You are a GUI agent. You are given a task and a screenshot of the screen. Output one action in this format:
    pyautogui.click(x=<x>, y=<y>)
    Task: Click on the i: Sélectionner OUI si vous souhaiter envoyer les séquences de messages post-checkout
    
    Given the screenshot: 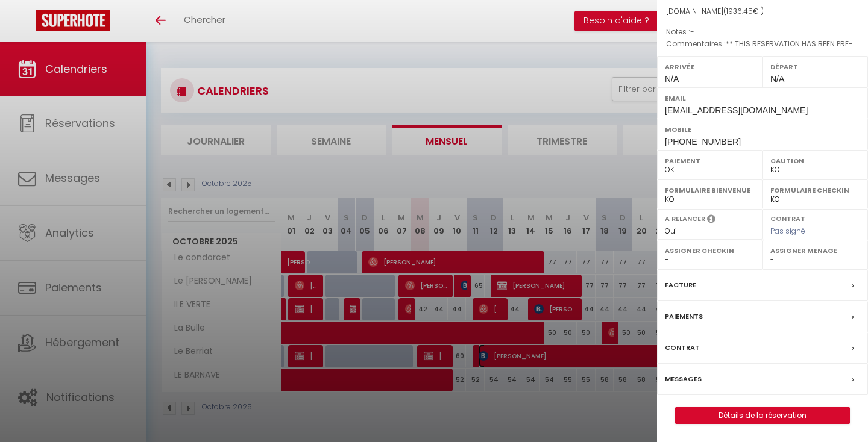 What is the action you would take?
    pyautogui.click(x=712, y=221)
    